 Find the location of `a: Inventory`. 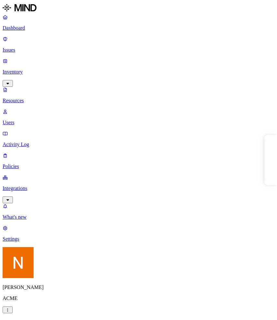

a: Inventory is located at coordinates (138, 72).